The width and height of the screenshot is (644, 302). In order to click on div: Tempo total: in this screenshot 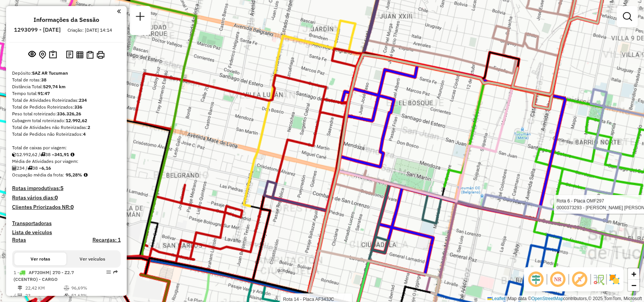, I will do `click(66, 94)`.